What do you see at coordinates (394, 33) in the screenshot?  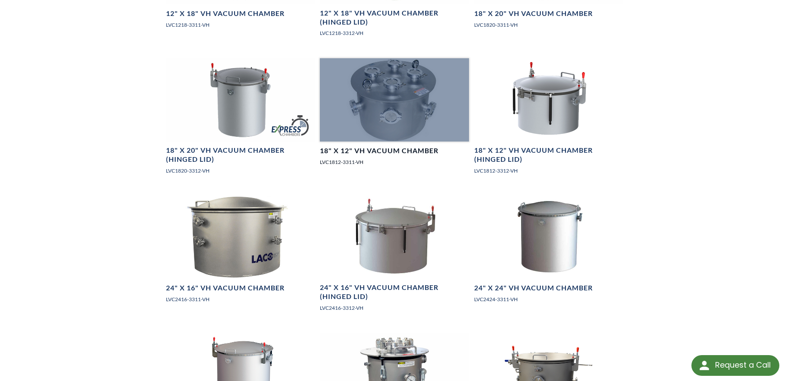 I see `p: LVC1218-3312-VH` at bounding box center [394, 33].